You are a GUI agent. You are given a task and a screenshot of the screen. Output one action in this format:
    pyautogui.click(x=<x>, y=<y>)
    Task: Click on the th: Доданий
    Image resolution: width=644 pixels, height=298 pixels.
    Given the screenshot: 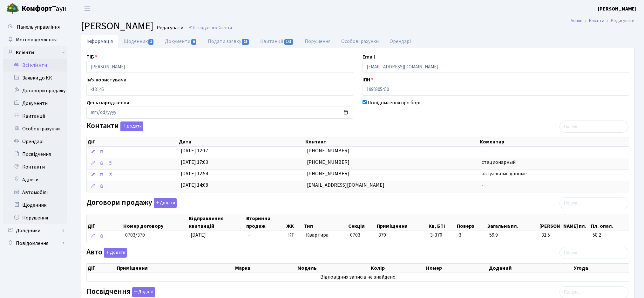 What is the action you would take?
    pyautogui.click(x=531, y=268)
    